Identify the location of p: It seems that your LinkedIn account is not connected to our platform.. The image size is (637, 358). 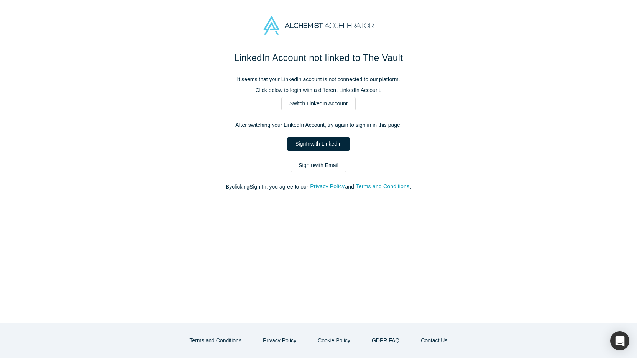
(319, 79).